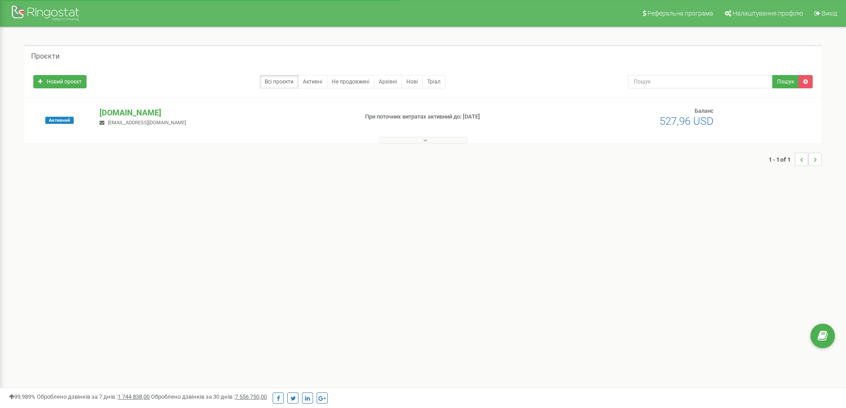 This screenshot has width=846, height=408. I want to click on a: Тріал, so click(434, 82).